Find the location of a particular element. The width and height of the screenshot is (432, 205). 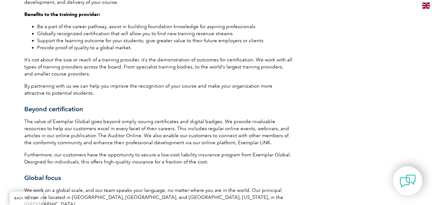

img: contact-chat.png is located at coordinates (407, 181).